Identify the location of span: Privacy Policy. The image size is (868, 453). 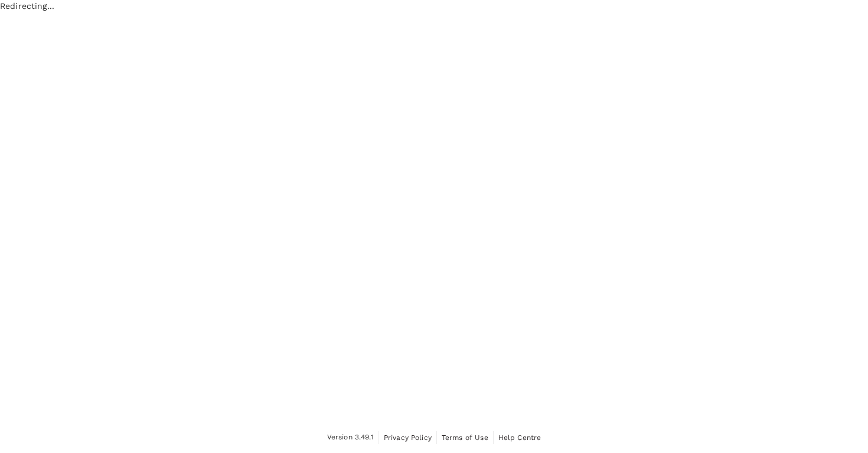
(407, 438).